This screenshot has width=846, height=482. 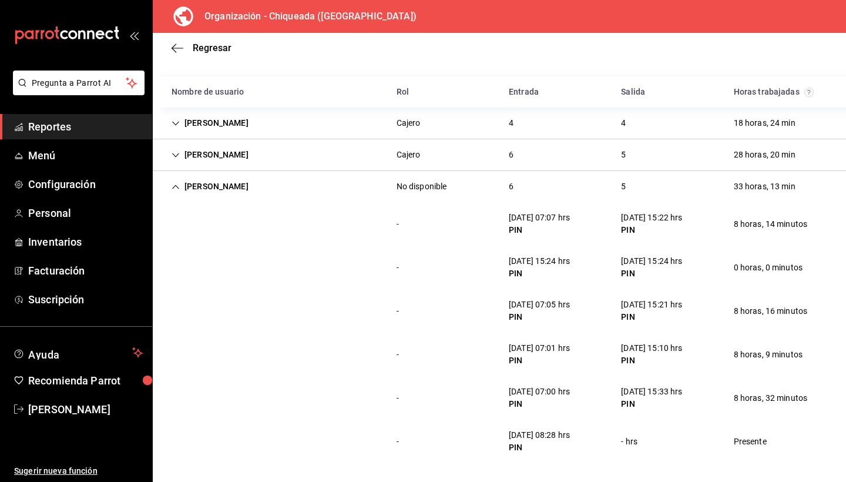 I want to click on span: Suscripción, so click(x=85, y=299).